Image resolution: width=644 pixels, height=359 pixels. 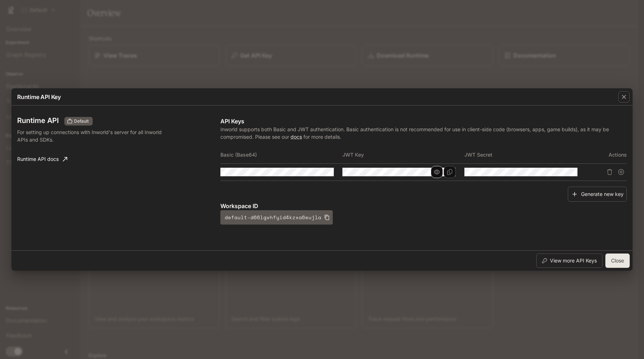 What do you see at coordinates (38, 120) in the screenshot?
I see `h3: Runtime API` at bounding box center [38, 120].